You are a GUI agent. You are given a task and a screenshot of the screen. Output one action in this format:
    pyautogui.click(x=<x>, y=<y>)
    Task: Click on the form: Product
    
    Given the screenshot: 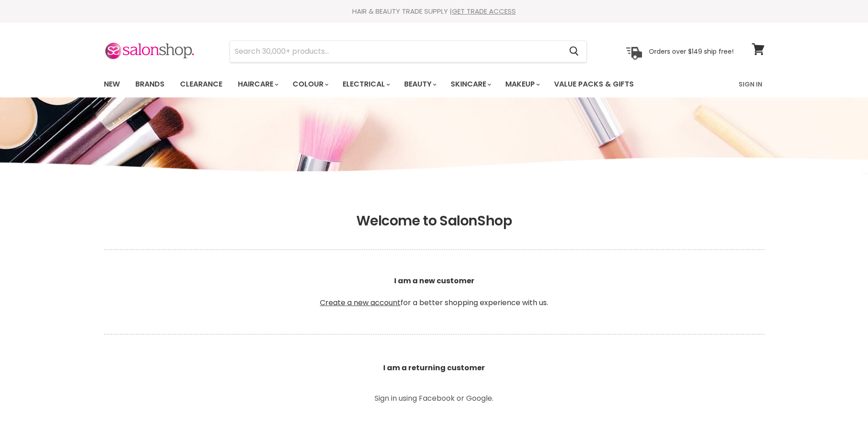 What is the action you would take?
    pyautogui.click(x=408, y=51)
    